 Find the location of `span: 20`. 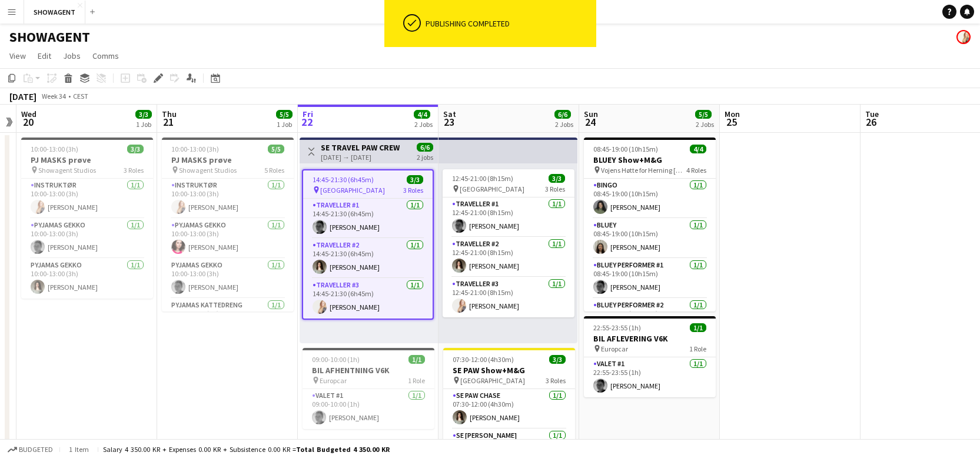

span: 20 is located at coordinates (28, 121).